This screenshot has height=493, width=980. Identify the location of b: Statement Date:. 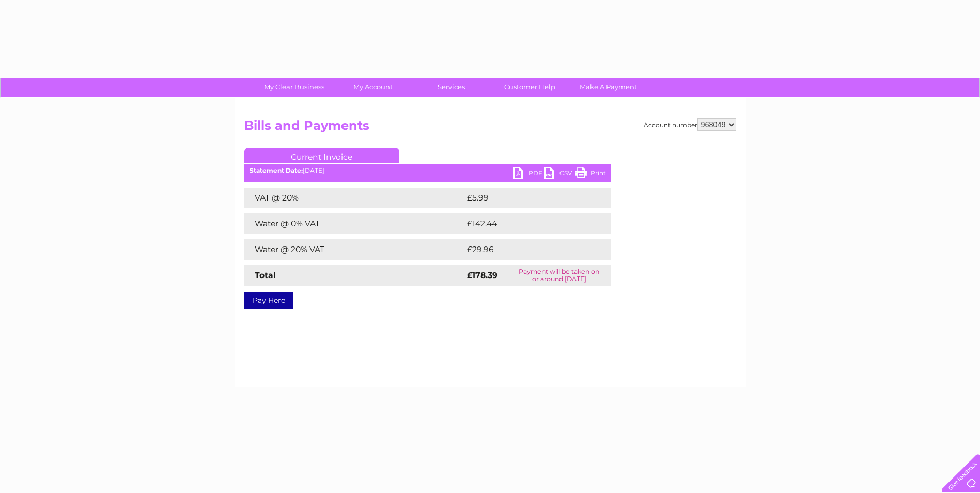
(276, 170).